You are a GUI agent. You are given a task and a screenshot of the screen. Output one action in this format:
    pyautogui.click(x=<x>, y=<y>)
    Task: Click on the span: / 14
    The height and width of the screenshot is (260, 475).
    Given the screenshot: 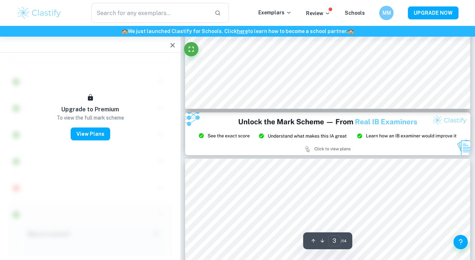 What is the action you would take?
    pyautogui.click(x=344, y=241)
    